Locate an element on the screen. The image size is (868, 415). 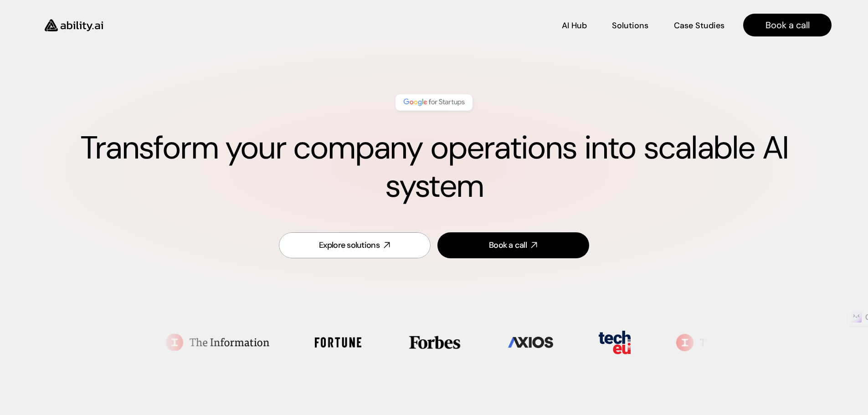
h1: Transform your company operations into scalable AI system is located at coordinates (434, 168).